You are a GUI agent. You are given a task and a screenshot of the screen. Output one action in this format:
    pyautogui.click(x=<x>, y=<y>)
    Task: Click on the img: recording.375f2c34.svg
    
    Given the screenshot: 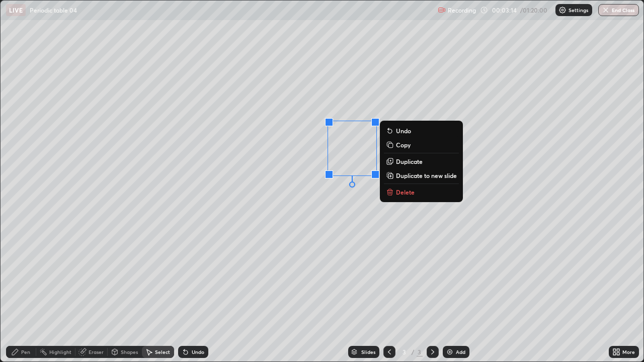 What is the action you would take?
    pyautogui.click(x=442, y=10)
    